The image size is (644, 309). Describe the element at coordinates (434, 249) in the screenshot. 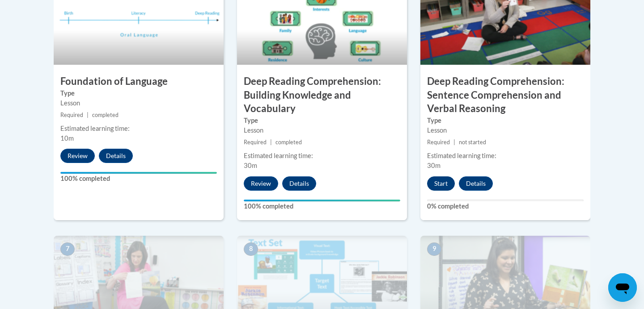

I see `span: 9` at that location.